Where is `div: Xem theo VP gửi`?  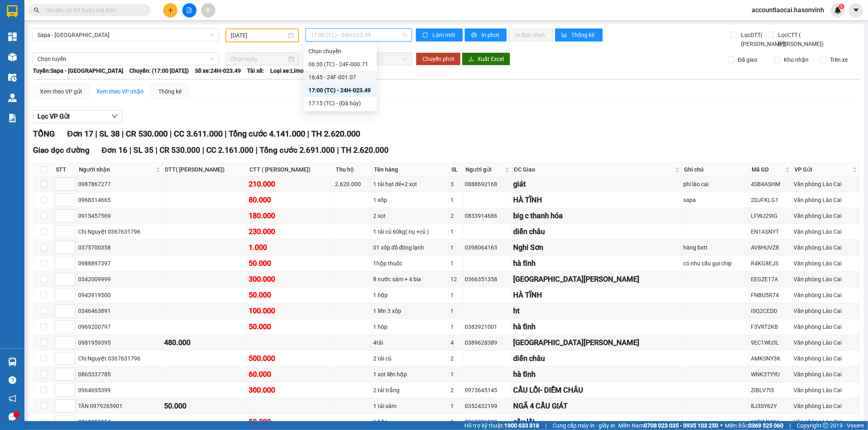 div: Xem theo VP gửi is located at coordinates (61, 91).